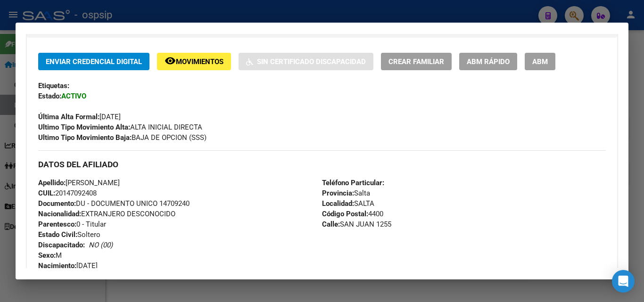  I want to click on strong: Sexo:, so click(47, 255).